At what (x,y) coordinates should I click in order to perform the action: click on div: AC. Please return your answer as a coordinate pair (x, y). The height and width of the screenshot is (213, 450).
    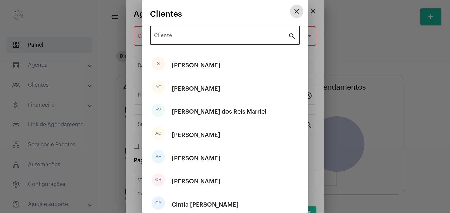
    Looking at the image, I should click on (159, 87).